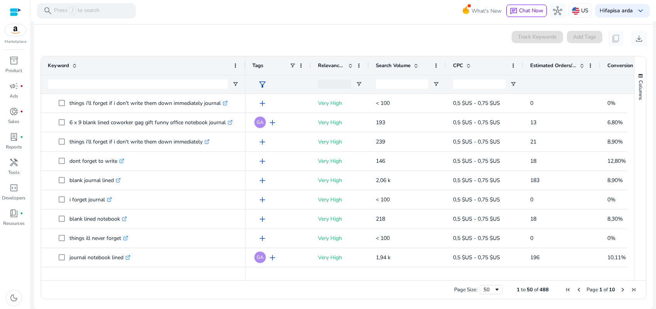  What do you see at coordinates (380, 122) in the screenshot?
I see `span: 193` at bounding box center [380, 122].